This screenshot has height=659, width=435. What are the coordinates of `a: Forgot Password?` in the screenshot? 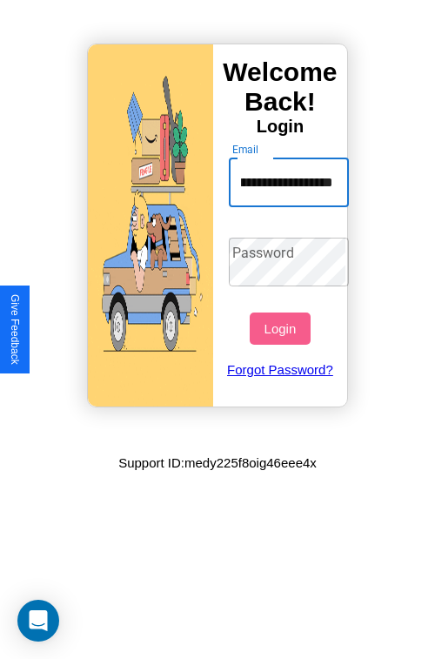 It's located at (280, 369).